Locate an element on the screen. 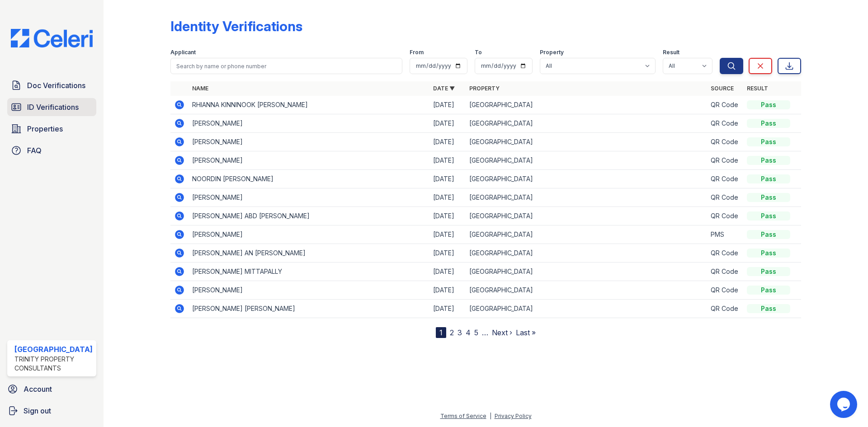 The height and width of the screenshot is (427, 868). a: Next › is located at coordinates (502, 332).